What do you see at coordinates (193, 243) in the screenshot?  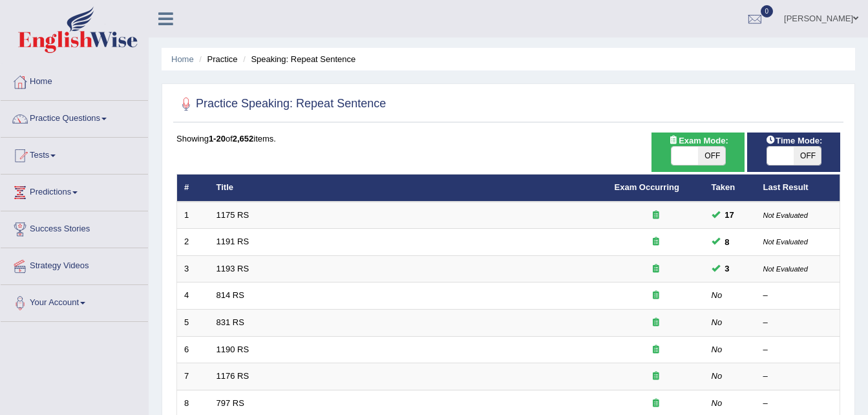 I see `td: 2` at bounding box center [193, 243].